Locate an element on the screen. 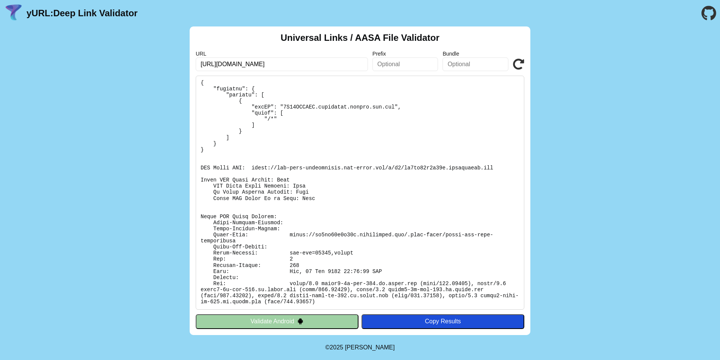 This screenshot has height=360, width=720. input: Required is located at coordinates (282, 64).